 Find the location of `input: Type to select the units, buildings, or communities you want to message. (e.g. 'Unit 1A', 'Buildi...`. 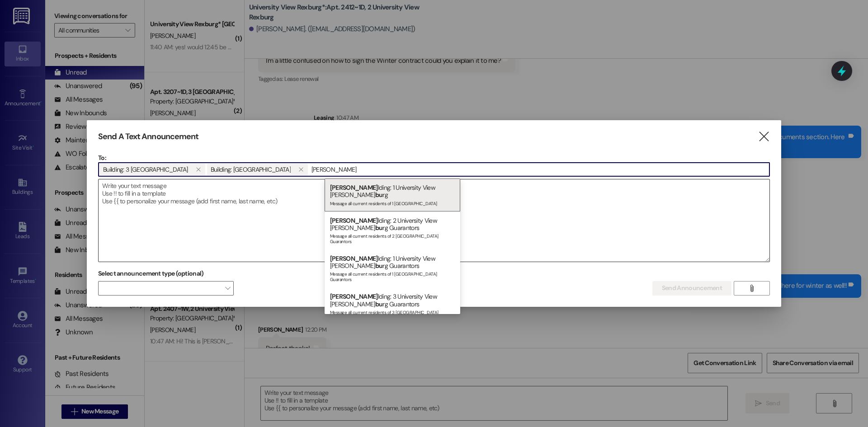

input: Type to select the units, buildings, or communities you want to message. (e.g. 'Unit 1A', 'Buildi... is located at coordinates (539, 170).